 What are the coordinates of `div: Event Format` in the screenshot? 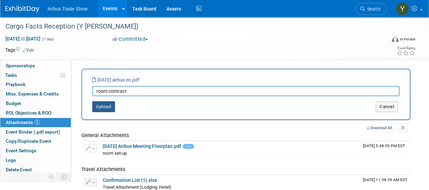 It's located at (385, 40).